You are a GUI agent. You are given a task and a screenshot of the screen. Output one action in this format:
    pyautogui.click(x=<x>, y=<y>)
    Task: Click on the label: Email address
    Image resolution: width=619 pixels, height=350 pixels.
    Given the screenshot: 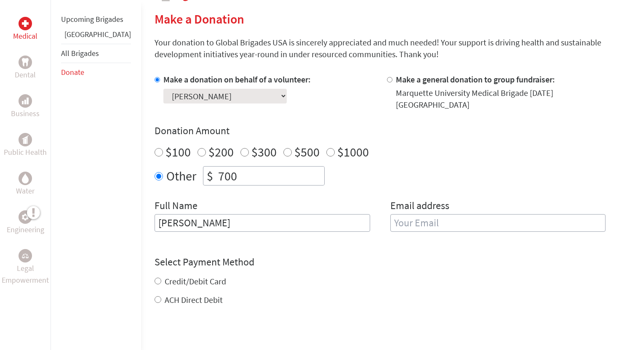 What is the action you would take?
    pyautogui.click(x=420, y=207)
    